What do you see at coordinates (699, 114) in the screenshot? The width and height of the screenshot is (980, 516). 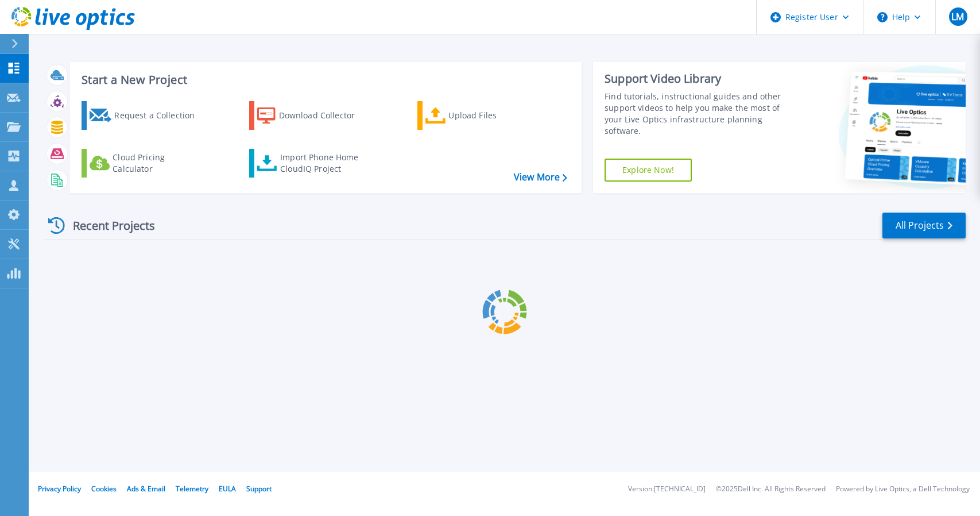 I see `div: Find tutorials, instructional guides and other support videos to help you make the most of your L...` at bounding box center [699, 114].